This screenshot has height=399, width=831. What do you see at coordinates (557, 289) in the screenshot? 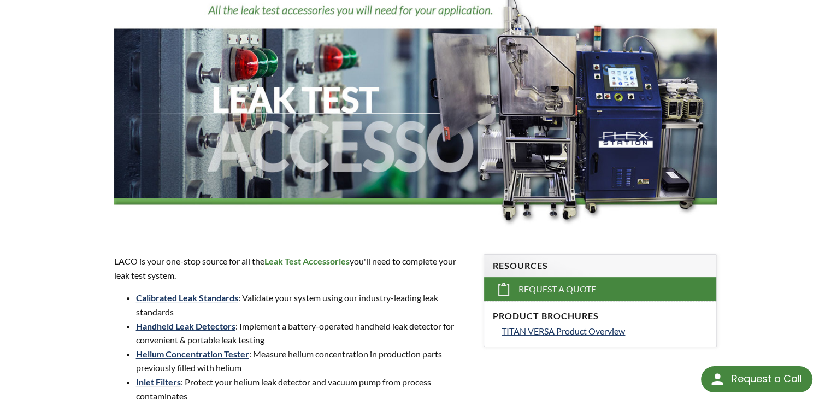
I see `span: Request a Quote` at bounding box center [557, 289].